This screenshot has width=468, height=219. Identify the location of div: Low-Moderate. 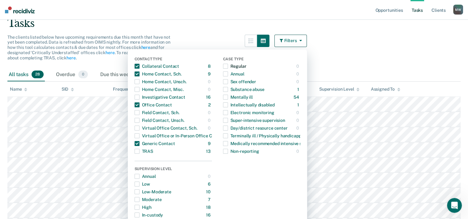
(153, 192).